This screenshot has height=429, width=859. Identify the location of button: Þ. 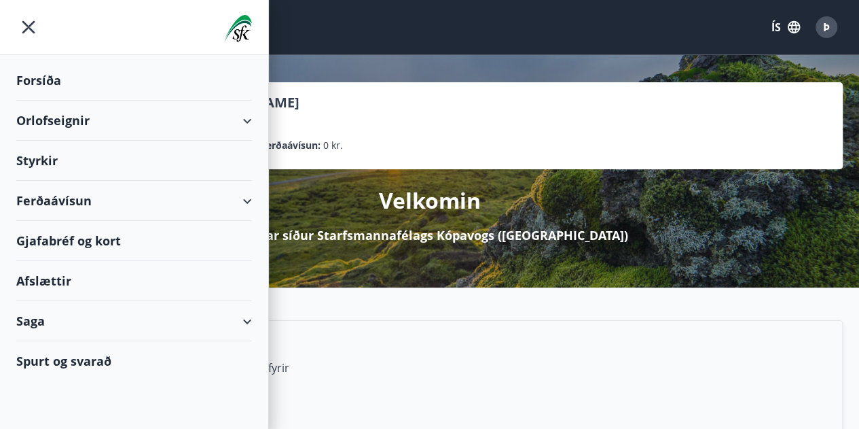
(827, 27).